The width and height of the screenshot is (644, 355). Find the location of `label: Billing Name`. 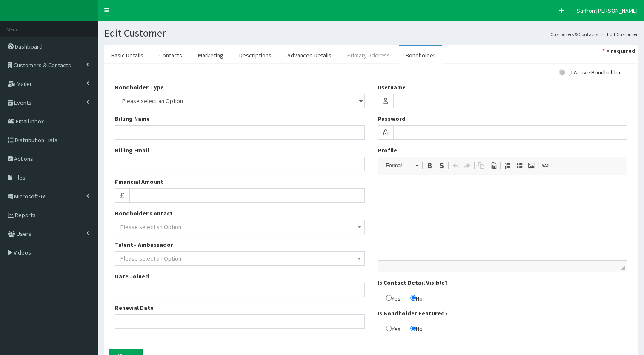

label: Billing Name is located at coordinates (133, 119).